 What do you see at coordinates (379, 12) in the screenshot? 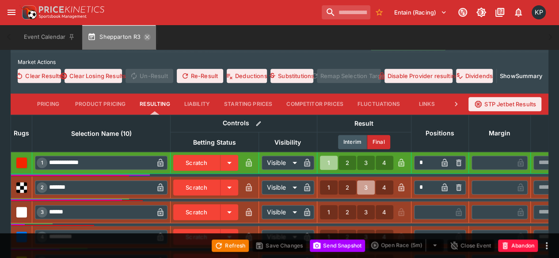
I see `button: No Bookmarks` at bounding box center [379, 12].